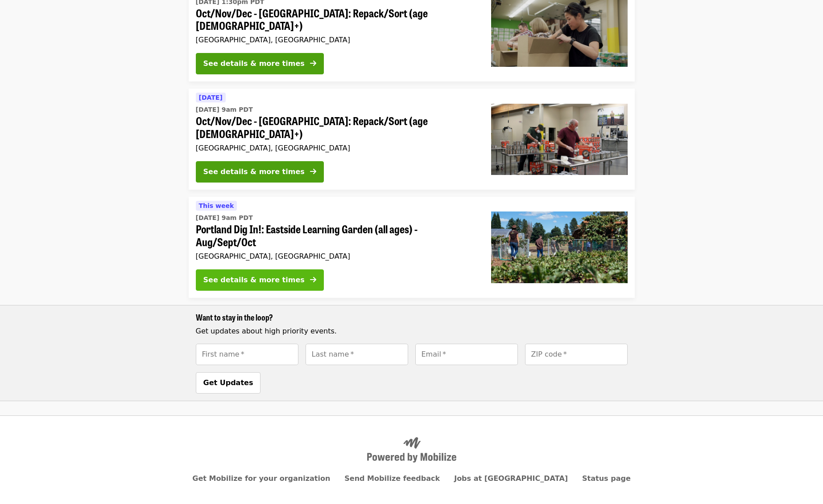 The height and width of the screenshot is (504, 823). What do you see at coordinates (216, 206) in the screenshot?
I see `span: This week` at bounding box center [216, 206].